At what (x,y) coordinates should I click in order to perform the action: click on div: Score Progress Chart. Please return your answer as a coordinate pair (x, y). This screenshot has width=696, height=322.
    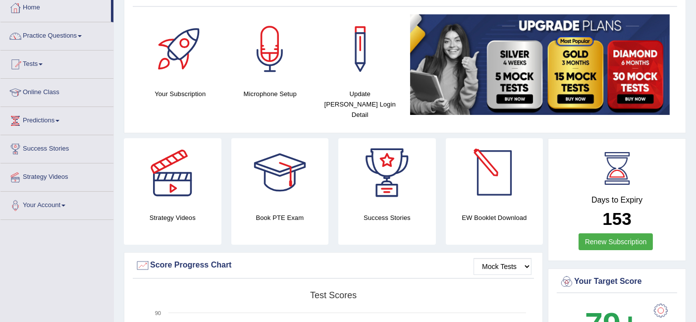
    Looking at the image, I should click on (334, 266).